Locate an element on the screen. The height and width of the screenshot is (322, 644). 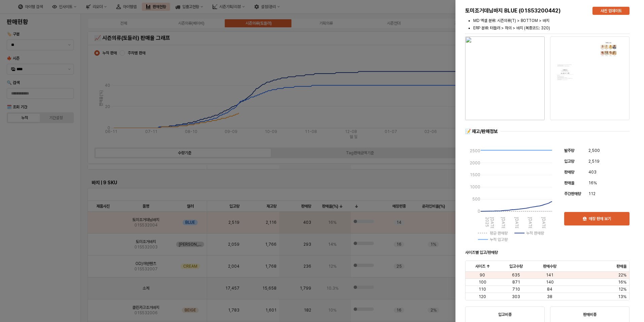
li: ERP 분류: 터들러 > 하의 > 바지 (복종코드: 320) is located at coordinates (552, 28).